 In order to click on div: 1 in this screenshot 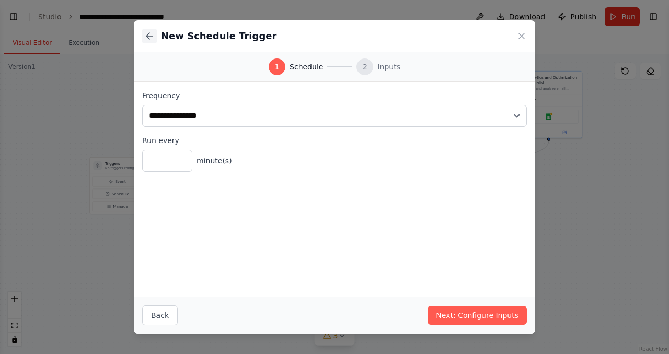, I will do `click(277, 67)`.